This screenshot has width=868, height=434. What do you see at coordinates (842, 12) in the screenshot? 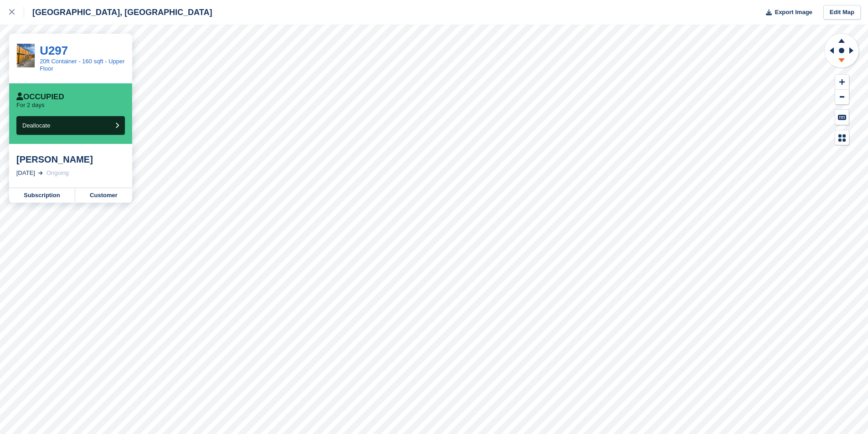
I see `a: Edit Map` at bounding box center [842, 12].